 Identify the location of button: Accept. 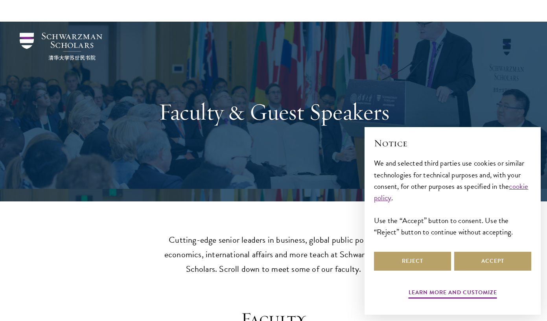
(493, 261).